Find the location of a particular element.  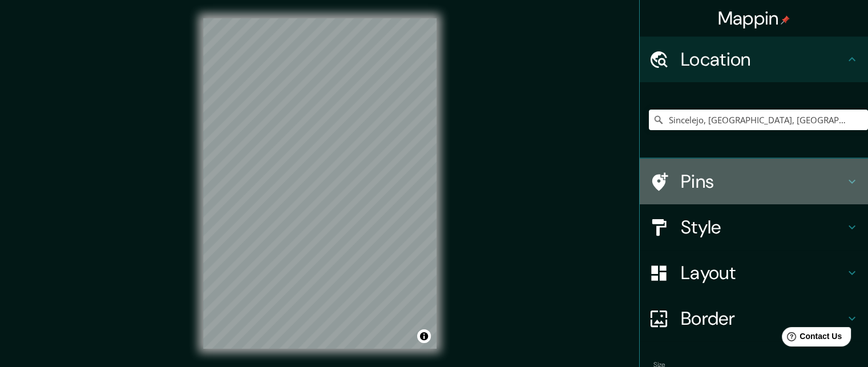

button: Toggle attribution is located at coordinates (424, 336).